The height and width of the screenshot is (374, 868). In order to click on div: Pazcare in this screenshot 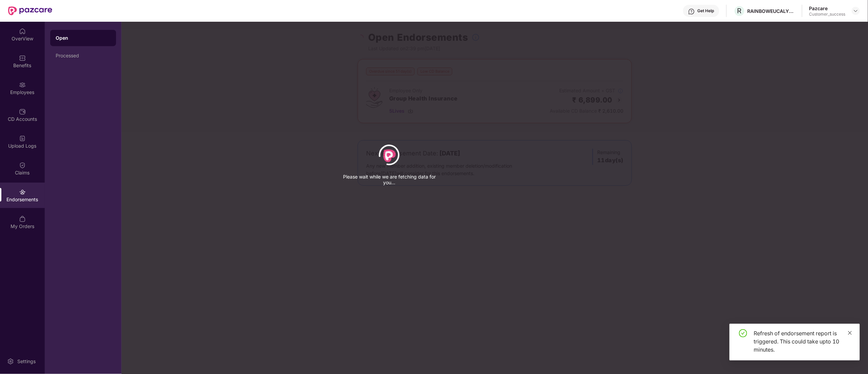, I will do `click(828, 8)`.